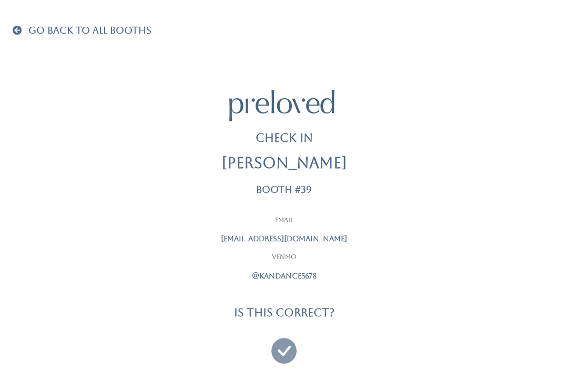 This screenshot has width=568, height=392. Describe the element at coordinates (284, 258) in the screenshot. I see `p: Venmo` at that location.